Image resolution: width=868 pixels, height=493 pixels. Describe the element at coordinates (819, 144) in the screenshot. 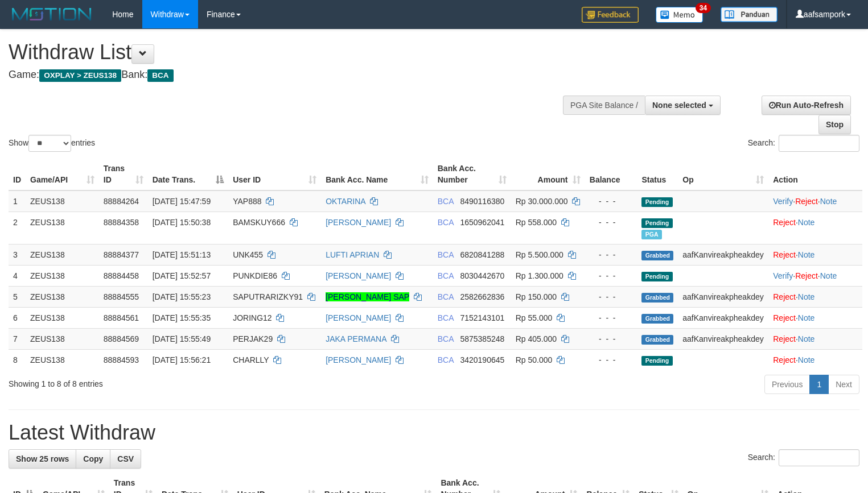

I see `input: Search:` at that location.